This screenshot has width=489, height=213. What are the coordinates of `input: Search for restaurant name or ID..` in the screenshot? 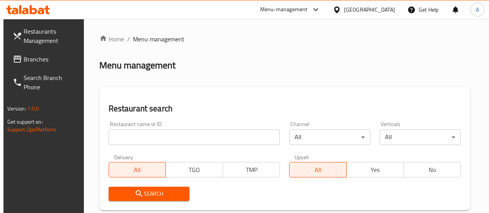 It's located at (194, 137).